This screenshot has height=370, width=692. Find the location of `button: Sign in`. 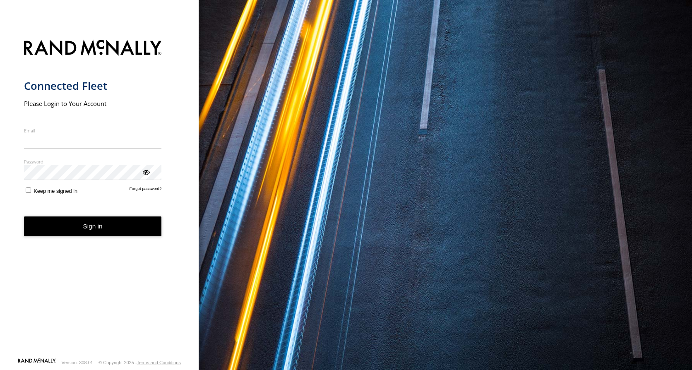

button: Sign in is located at coordinates (93, 226).